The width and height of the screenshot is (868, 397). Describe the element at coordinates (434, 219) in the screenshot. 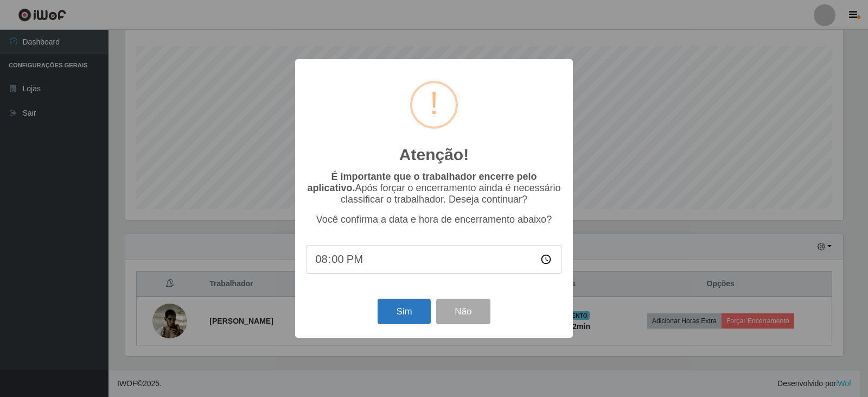

I see `p: Você confirma a data e hora de encerramento abaixo?` at that location.